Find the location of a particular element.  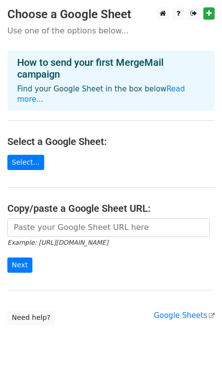

h3: Choose a Google Sheet is located at coordinates (111, 14).